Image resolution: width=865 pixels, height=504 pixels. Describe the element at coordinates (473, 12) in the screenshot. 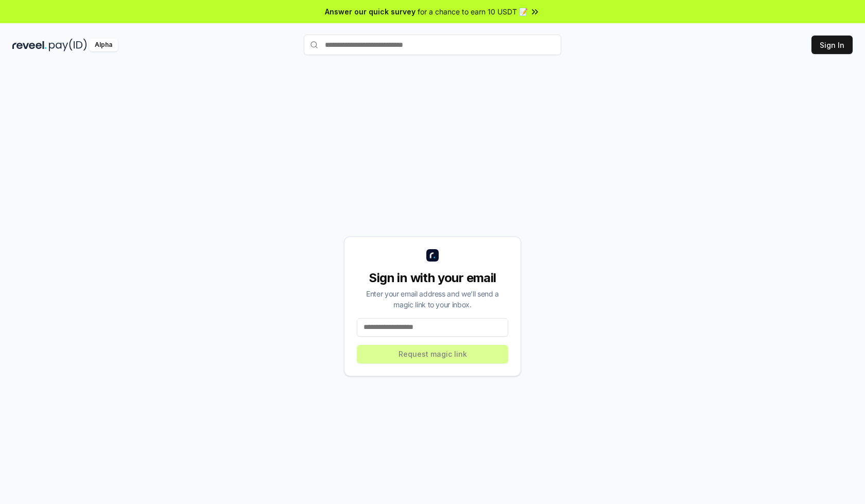

I see `span: for a chance to earn 10 USDT 📝` at that location.